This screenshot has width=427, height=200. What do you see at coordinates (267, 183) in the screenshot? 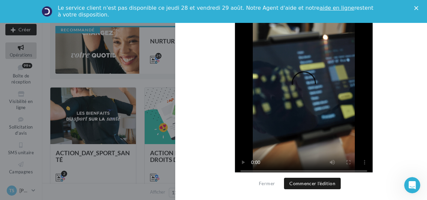
I see `button: Fermer` at bounding box center [267, 183].